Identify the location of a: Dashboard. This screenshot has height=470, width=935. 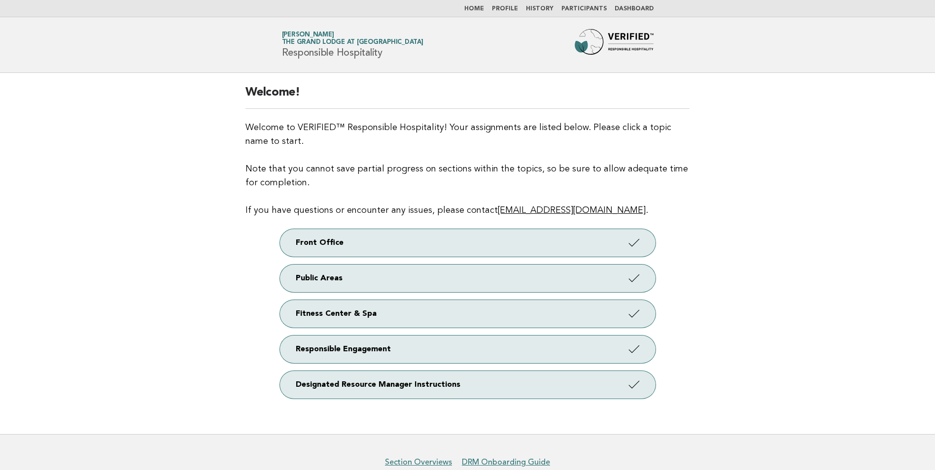
(634, 9).